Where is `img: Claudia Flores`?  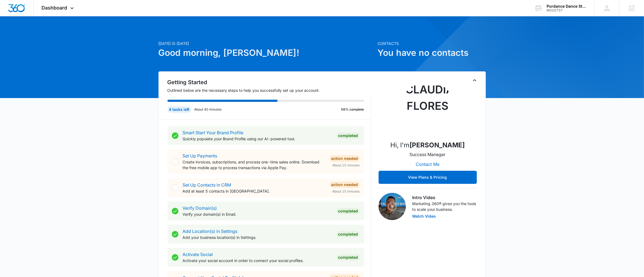 img: Claudia Flores is located at coordinates (428, 108).